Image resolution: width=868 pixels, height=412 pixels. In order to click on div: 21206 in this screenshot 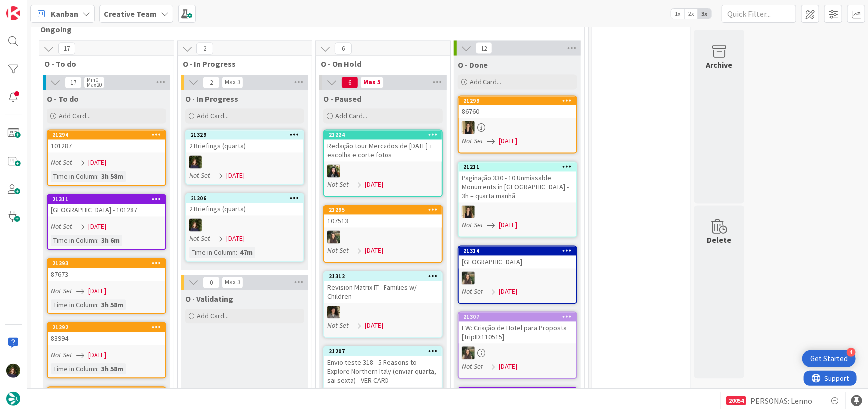, I will do `click(244, 199)`.